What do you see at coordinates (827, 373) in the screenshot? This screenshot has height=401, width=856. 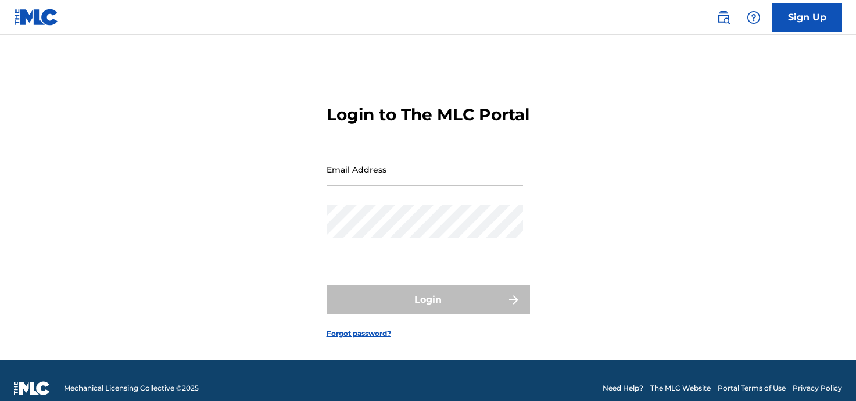 I see `div: Chat Widget` at bounding box center [827, 373].